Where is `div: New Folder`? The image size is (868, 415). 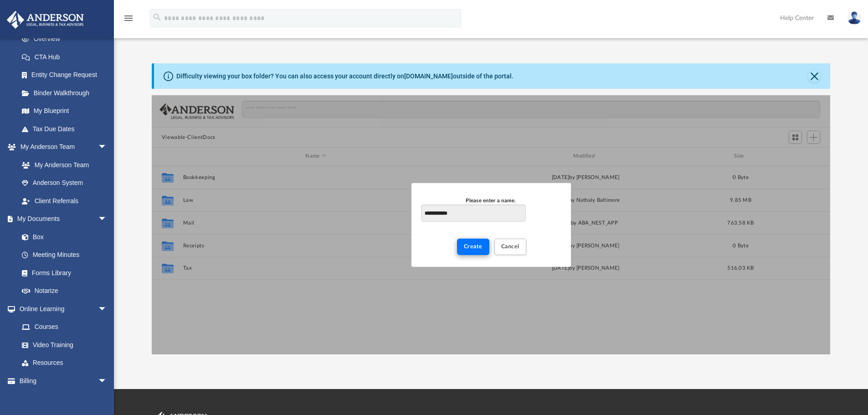 div: New Folder is located at coordinates (491, 225).